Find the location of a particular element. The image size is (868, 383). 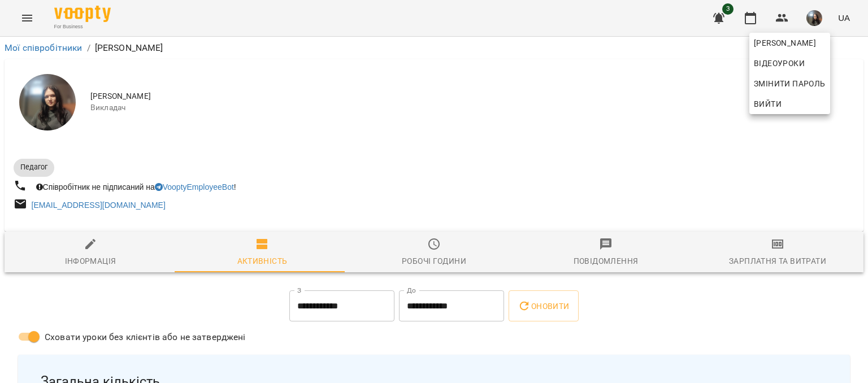

span: Змінити пароль is located at coordinates (790, 84).